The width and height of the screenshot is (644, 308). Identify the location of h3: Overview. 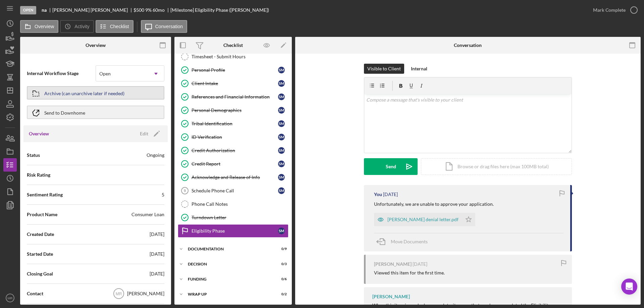
(39, 134).